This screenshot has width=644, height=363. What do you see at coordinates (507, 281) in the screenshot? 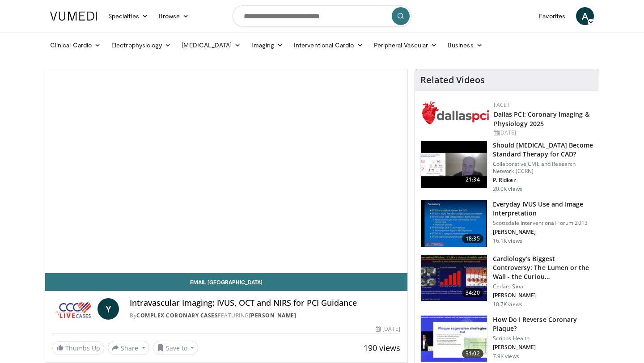
I see `a: 34:20 Cardiology’s Biggest Controversy: The Lumen or the Wall - the Curiou… Cedars Sinai [PERSON_...` at bounding box center [507, 281].